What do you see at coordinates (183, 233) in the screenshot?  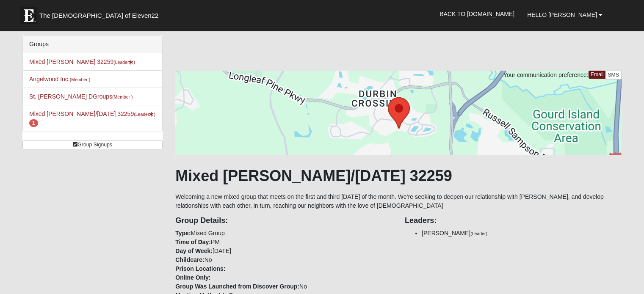 I see `strong: Type:` at bounding box center [183, 233].